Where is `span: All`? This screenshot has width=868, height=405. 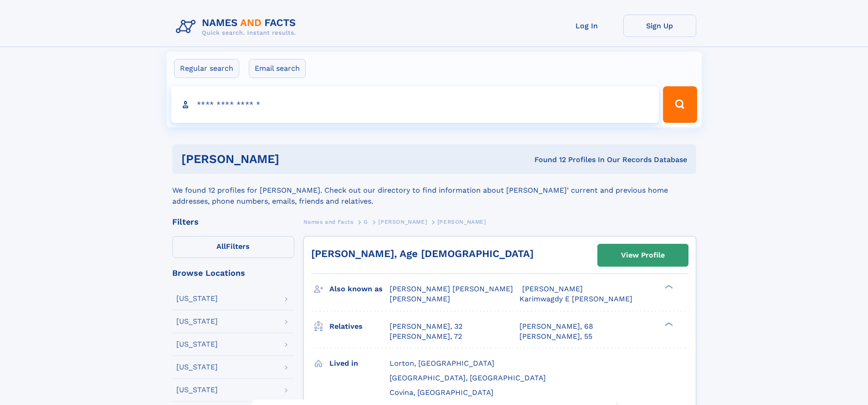
span: All is located at coordinates (221, 245).